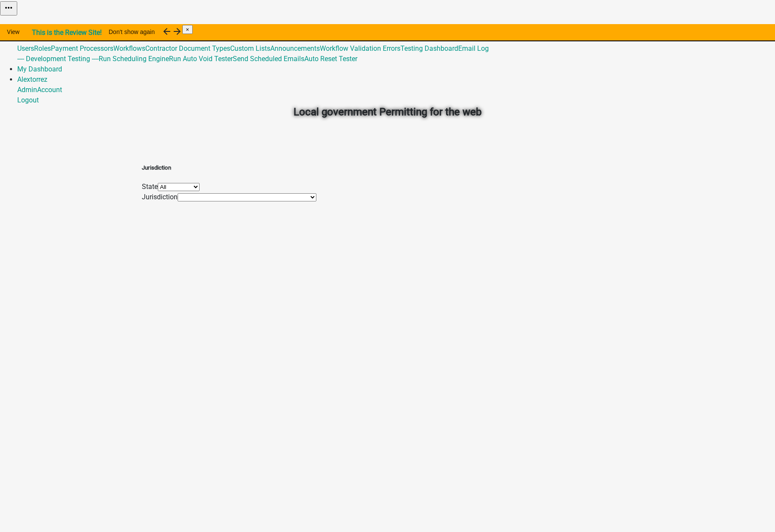 This screenshot has height=532, width=775. What do you see at coordinates (388, 112) in the screenshot?
I see `h2: Local government Permitting for the web` at bounding box center [388, 112].